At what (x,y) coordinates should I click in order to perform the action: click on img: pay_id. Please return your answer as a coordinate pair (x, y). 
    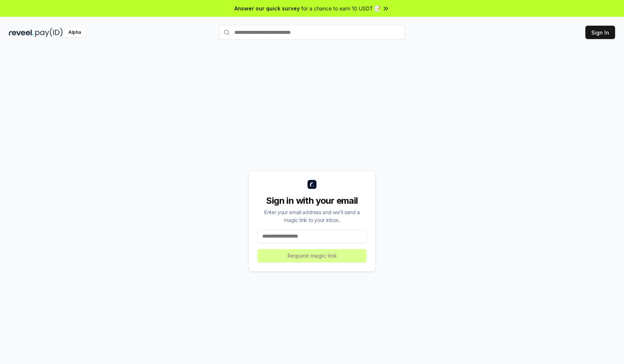
    Looking at the image, I should click on (49, 32).